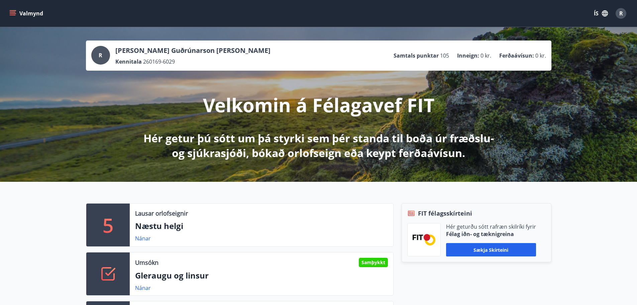 The width and height of the screenshot is (637, 305). I want to click on button: menu, so click(27, 13).